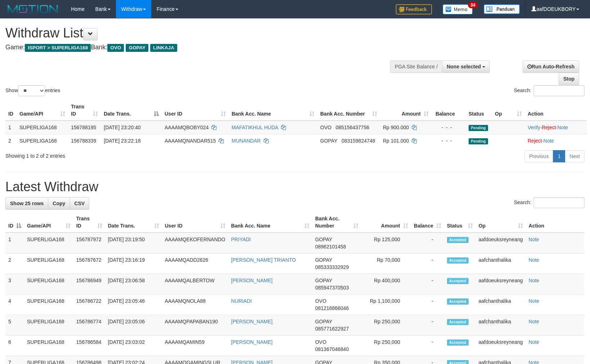 This screenshot has width=590, height=364. Describe the element at coordinates (569, 79) in the screenshot. I see `a: Stop` at that location.